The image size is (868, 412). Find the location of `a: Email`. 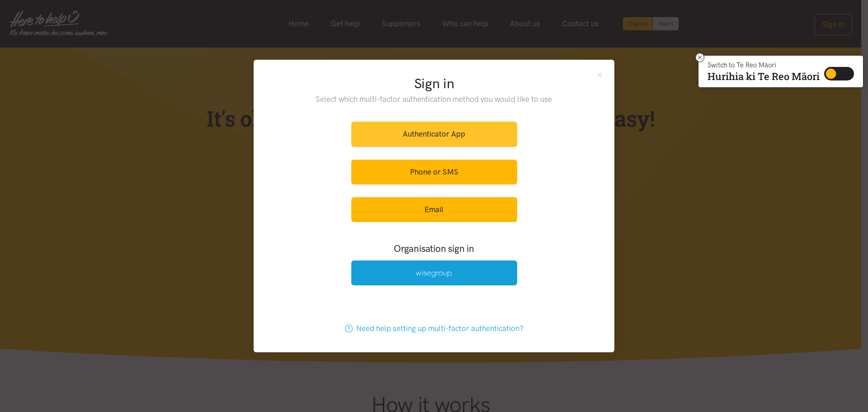

a: Email is located at coordinates (434, 209).